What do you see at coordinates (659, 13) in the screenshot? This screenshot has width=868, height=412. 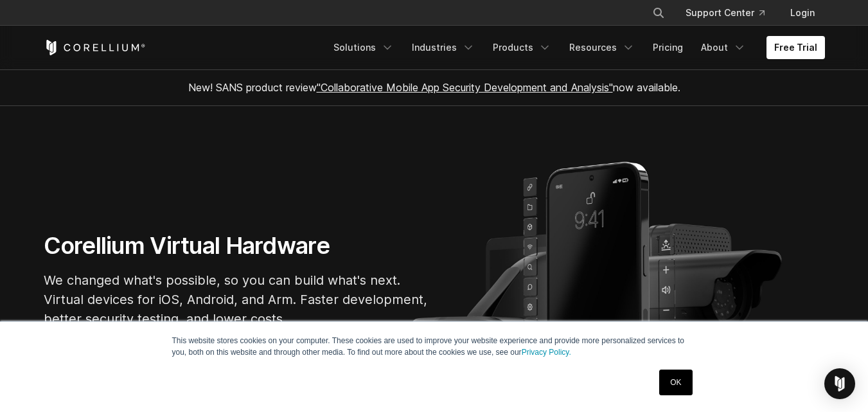 I see `button: Search` at bounding box center [659, 13].